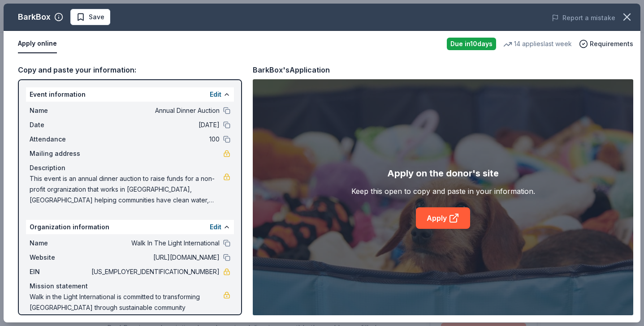  What do you see at coordinates (130, 94) in the screenshot?
I see `div: Event information` at bounding box center [130, 94].